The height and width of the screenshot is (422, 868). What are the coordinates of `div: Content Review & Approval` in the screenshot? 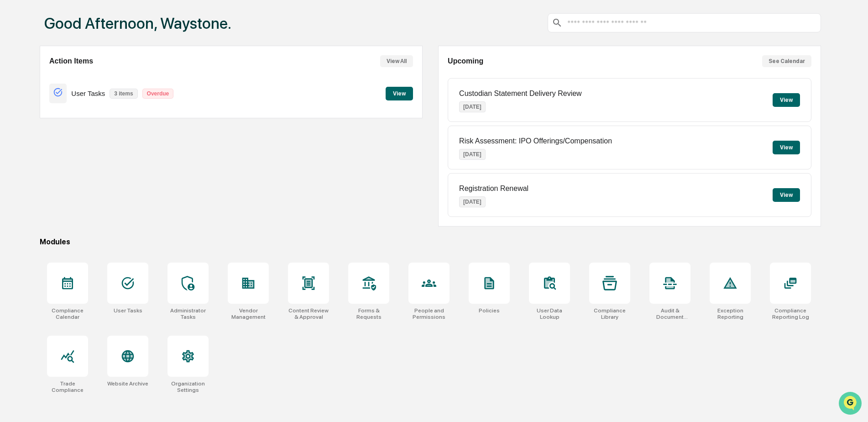 It's located at (308, 314).